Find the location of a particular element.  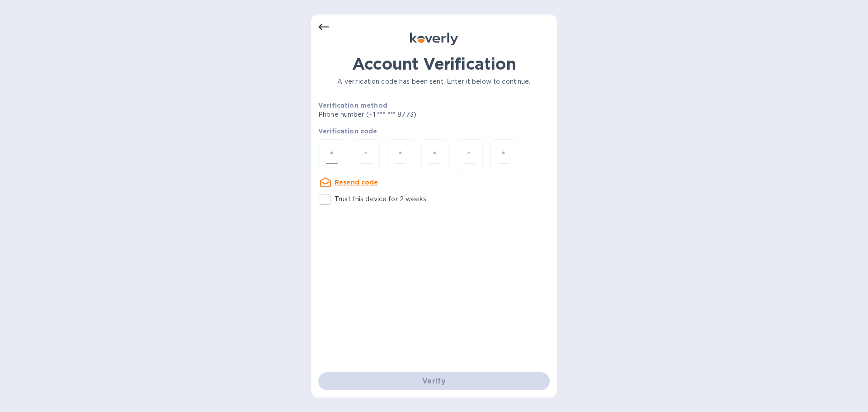

p: Verification code is located at coordinates (434, 132).